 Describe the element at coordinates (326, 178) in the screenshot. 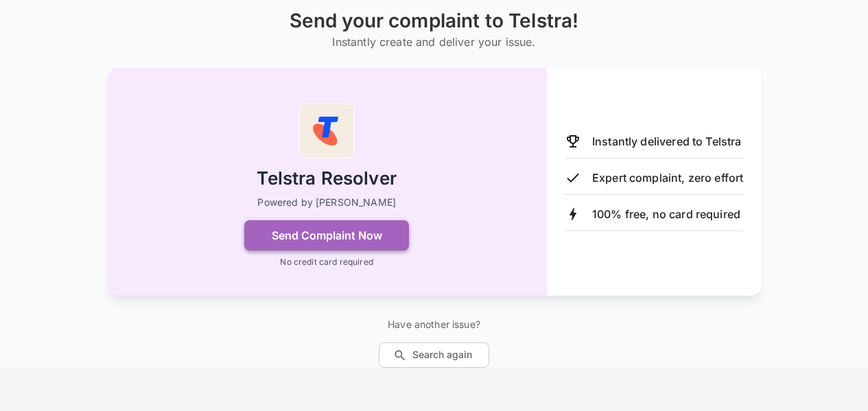

I see `h2: Telstra Resolver` at that location.